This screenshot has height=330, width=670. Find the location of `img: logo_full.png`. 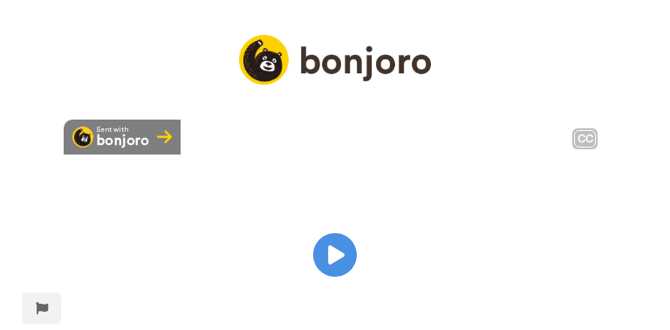

img: logo_full.png is located at coordinates (335, 59).